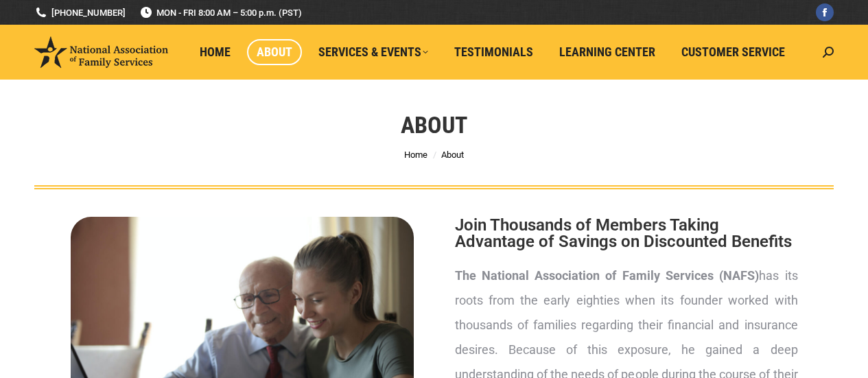  Describe the element at coordinates (733, 52) in the screenshot. I see `span: Customer Service` at that location.